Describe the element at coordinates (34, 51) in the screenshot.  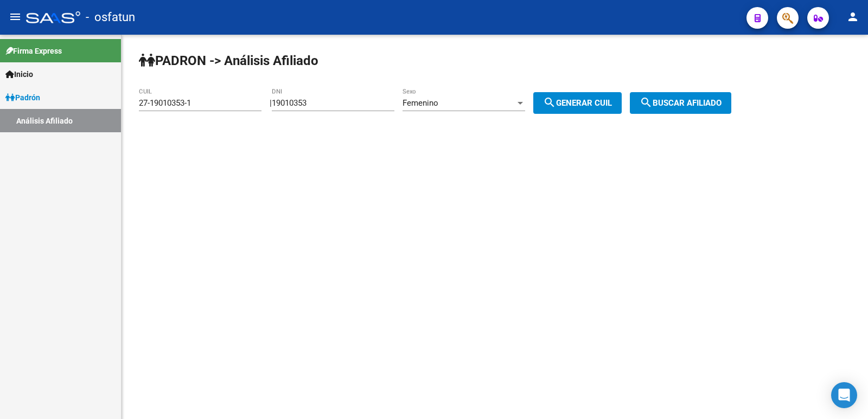
I see `span: Firma Express` at that location.